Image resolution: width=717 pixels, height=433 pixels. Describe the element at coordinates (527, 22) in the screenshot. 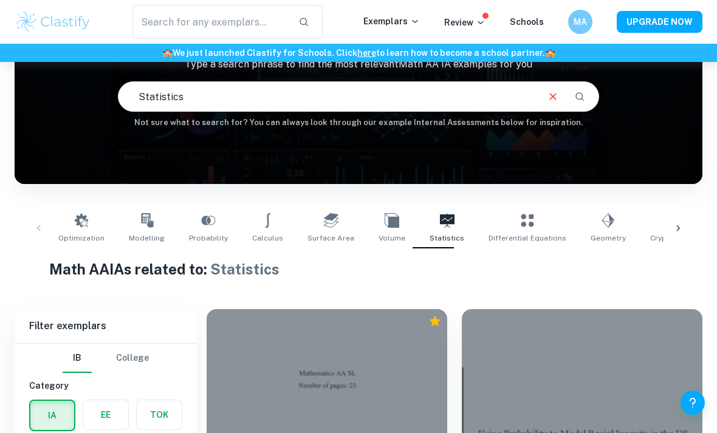

I see `a: Schools` at that location.